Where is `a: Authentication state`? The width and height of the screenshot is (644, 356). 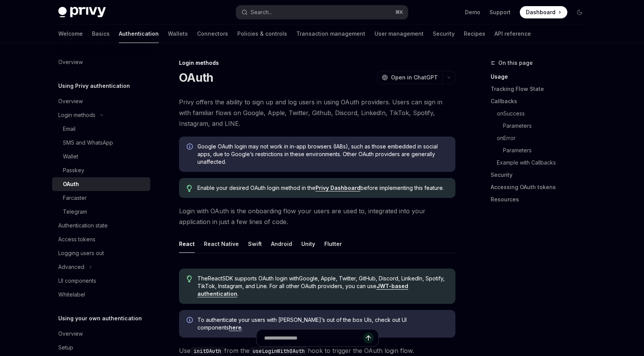 a: Authentication state is located at coordinates (101, 226).